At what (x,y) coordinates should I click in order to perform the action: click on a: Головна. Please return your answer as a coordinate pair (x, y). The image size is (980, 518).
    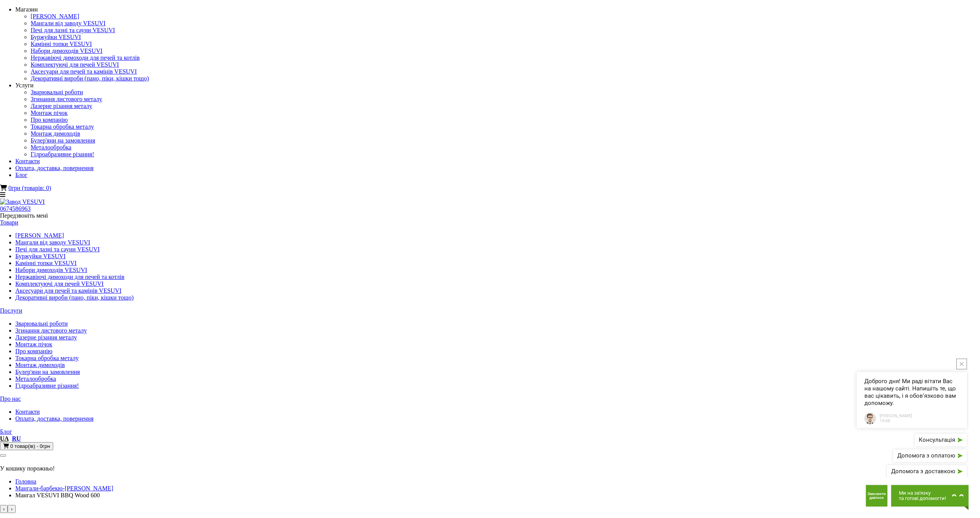
    Looking at the image, I should click on (26, 481).